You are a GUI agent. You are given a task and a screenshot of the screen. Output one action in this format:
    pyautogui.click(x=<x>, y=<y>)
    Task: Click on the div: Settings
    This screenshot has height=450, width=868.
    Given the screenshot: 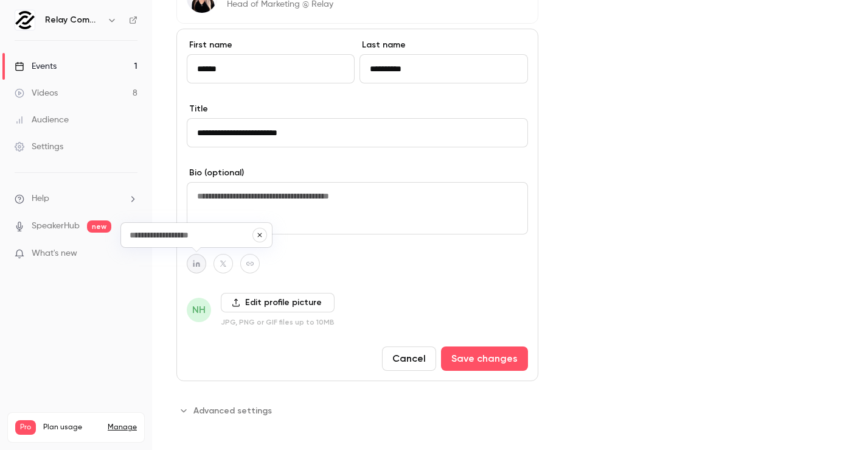 What is the action you would take?
    pyautogui.click(x=39, y=147)
    